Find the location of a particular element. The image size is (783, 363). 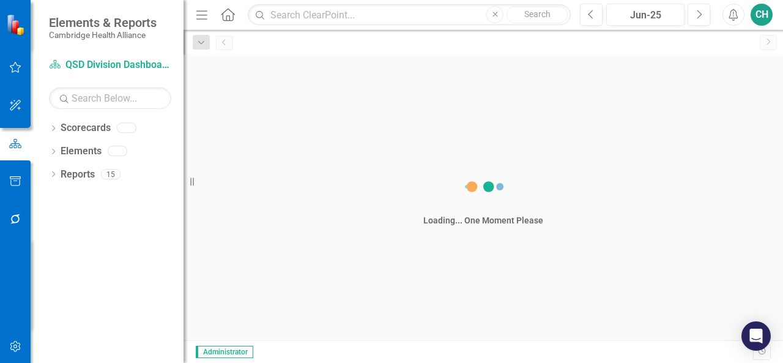

div: Open Intercom Messenger is located at coordinates (757, 336).